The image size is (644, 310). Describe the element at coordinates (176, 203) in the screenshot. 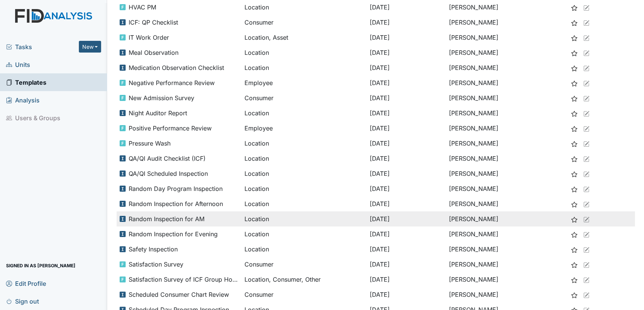

I see `span: Random Inspection for Afternoon` at that location.